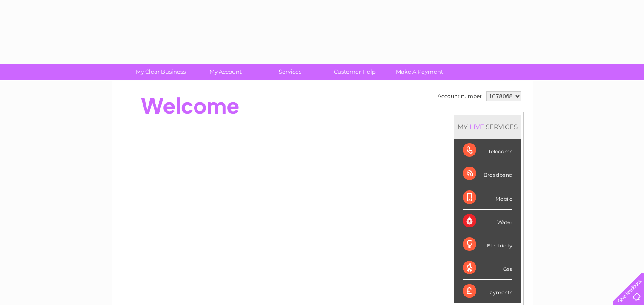 The height and width of the screenshot is (305, 644). Describe the element at coordinates (160, 71) in the screenshot. I see `a: My Clear Business` at that location.